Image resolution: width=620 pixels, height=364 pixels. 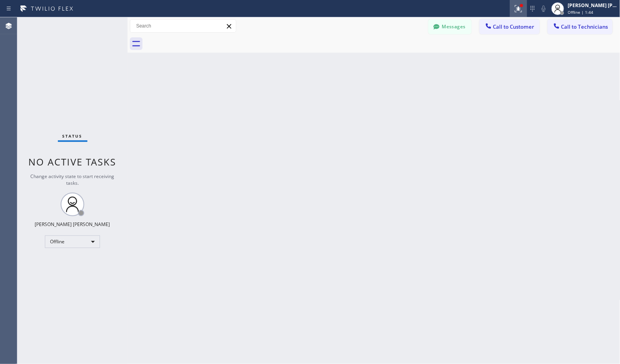 What do you see at coordinates (73, 180) in the screenshot?
I see `span: Change activity state to start receiving tasks.` at bounding box center [73, 180].